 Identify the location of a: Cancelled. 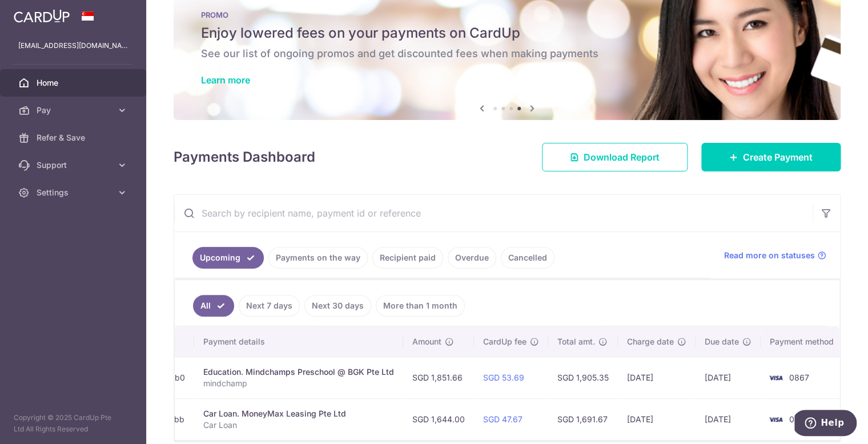
(528, 257).